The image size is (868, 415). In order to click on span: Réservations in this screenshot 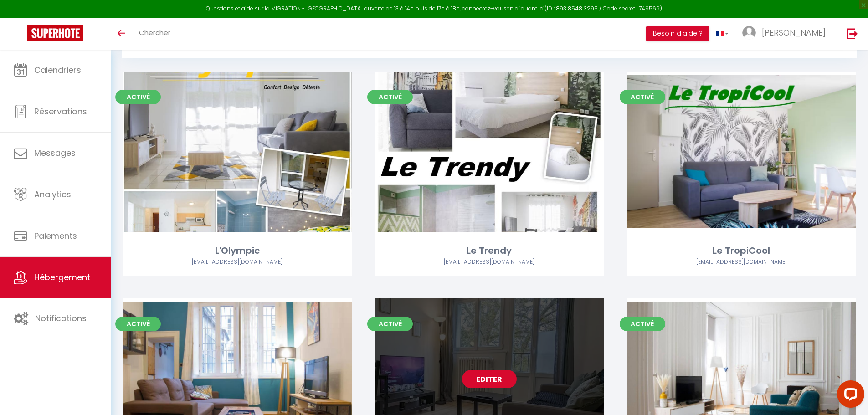, I will do `click(60, 111)`.